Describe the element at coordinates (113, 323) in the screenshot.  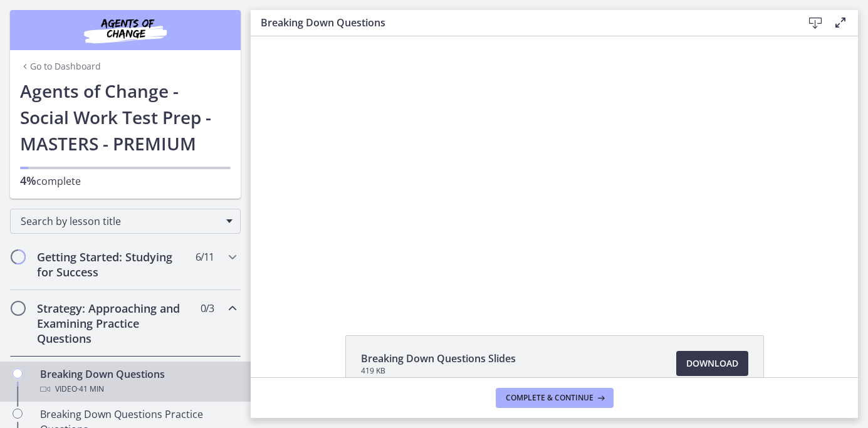
I see `h2: Strategy: Approaching and Examining Practice Questions` at that location.